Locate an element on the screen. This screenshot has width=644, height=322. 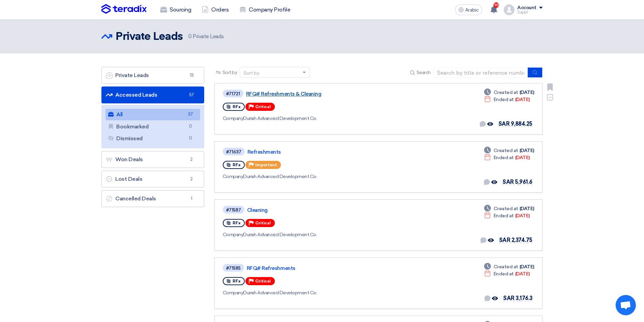
img: Teradix logo is located at coordinates (124, 9).